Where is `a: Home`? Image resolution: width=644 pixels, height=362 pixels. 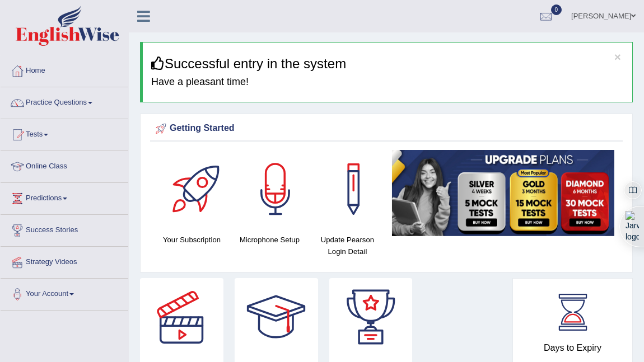 a: Home is located at coordinates (65, 70).